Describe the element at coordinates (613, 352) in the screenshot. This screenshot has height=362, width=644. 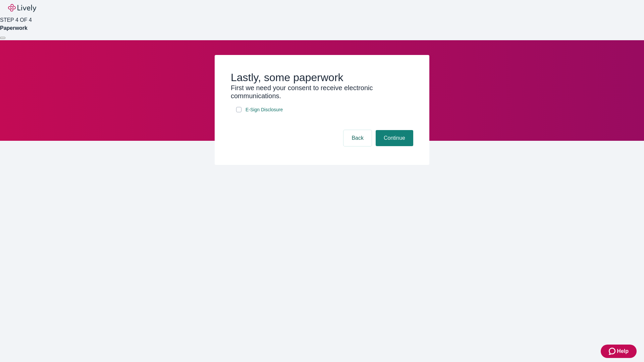
I see `svg: Zendesk support icon` at that location.